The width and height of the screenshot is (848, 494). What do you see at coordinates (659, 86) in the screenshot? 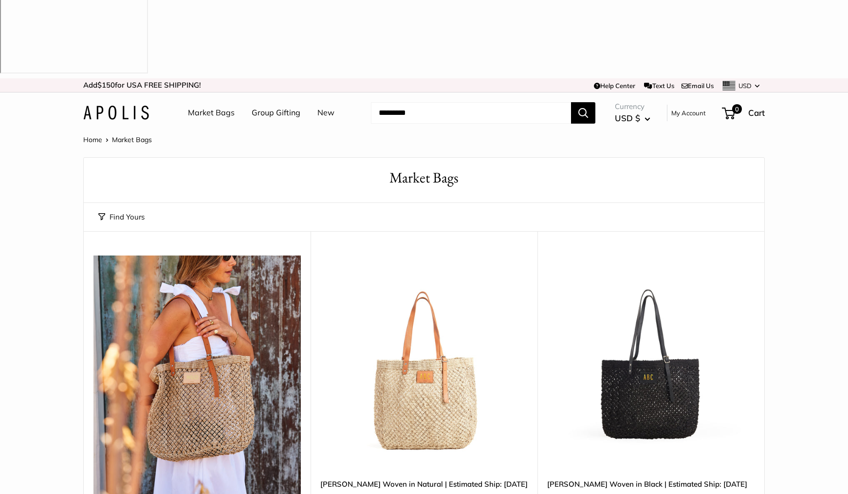
I see `a: Text Us` at bounding box center [659, 86].